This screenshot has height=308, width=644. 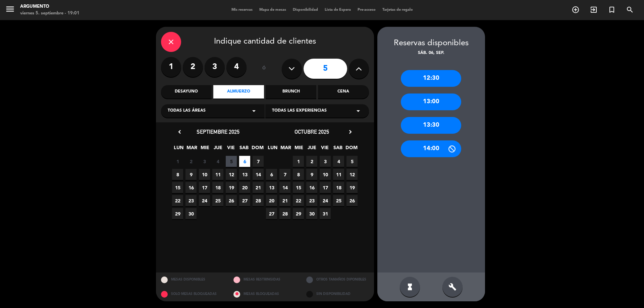 I want to click on label: 4, so click(x=237, y=67).